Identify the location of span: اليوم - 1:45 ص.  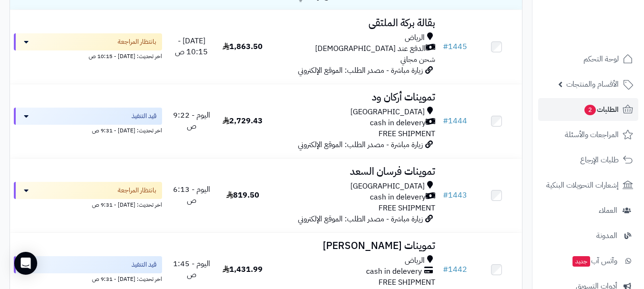
(192, 269).